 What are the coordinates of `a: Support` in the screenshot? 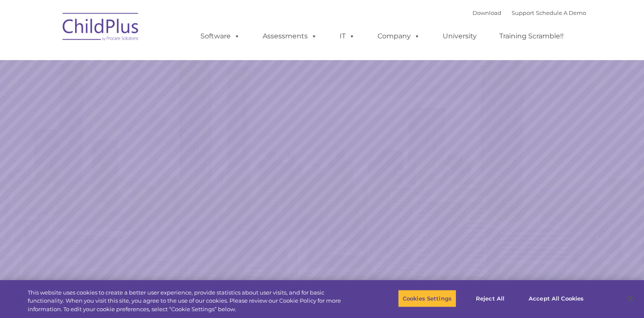 It's located at (523, 13).